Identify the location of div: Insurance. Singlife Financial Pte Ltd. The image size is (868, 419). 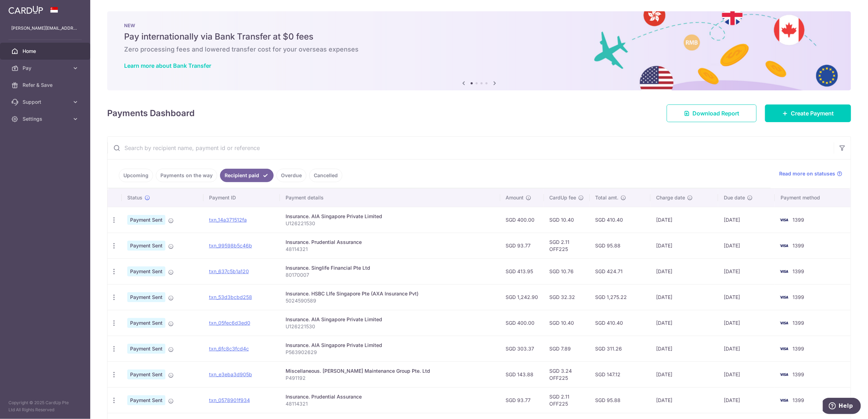
(390, 268).